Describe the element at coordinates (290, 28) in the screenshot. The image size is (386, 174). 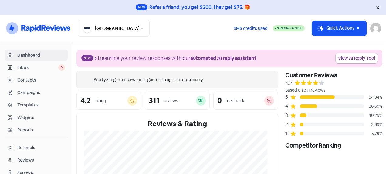
I see `span: Sending Active` at that location.